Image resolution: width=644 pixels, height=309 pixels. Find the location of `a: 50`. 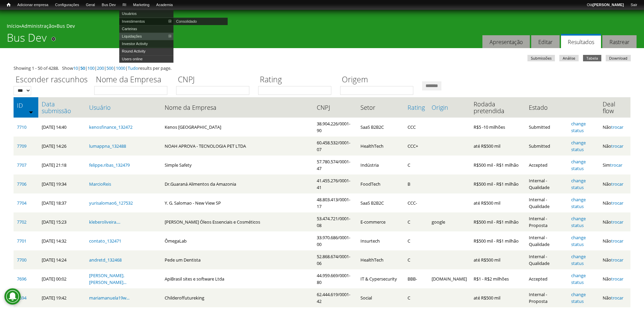

a: 50 is located at coordinates (82, 68).